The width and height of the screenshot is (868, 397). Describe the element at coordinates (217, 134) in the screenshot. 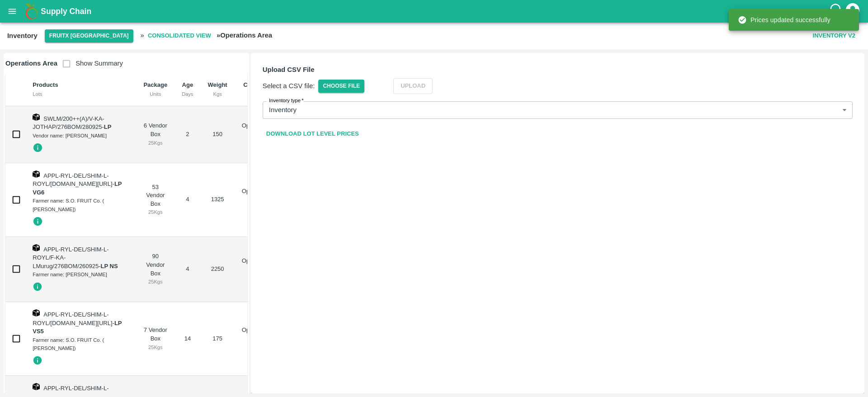

I see `span: 150` at that location.